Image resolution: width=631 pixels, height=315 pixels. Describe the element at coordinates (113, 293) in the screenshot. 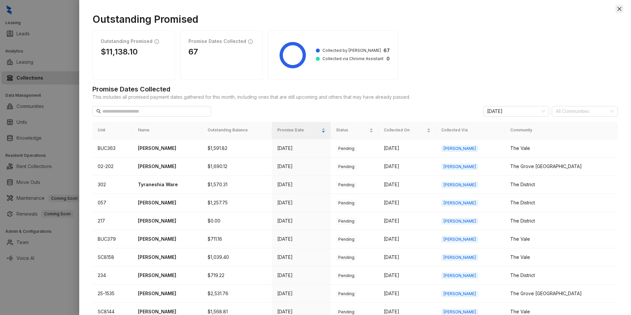

I see `td: 25-1535` at that location.